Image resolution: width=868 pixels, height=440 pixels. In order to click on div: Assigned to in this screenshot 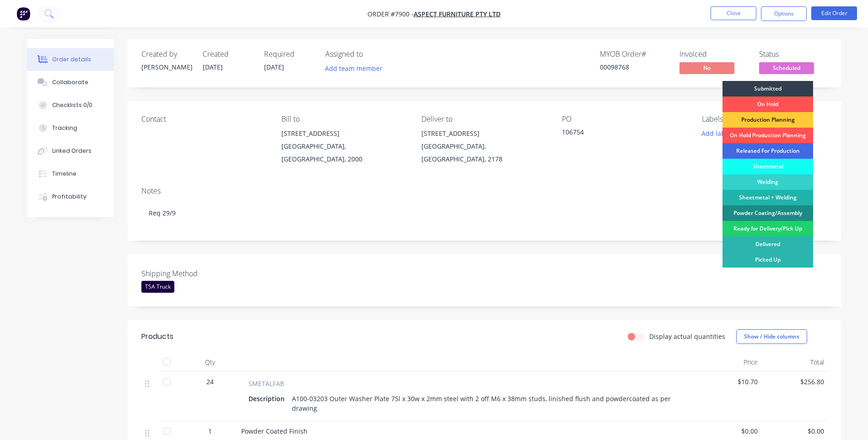, I will do `click(371, 54)`.